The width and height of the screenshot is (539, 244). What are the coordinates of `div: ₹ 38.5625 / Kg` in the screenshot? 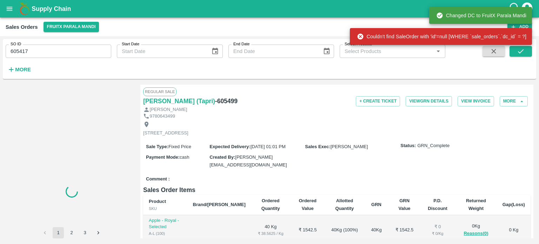 It's located at (271, 233).